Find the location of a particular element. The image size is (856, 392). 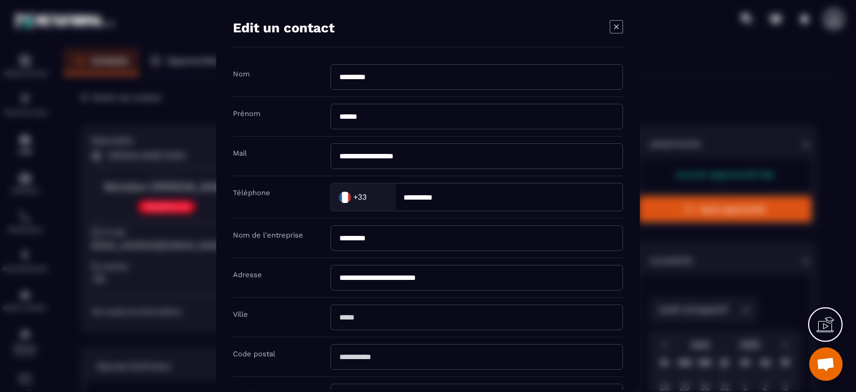

span: +33 is located at coordinates (360, 197).